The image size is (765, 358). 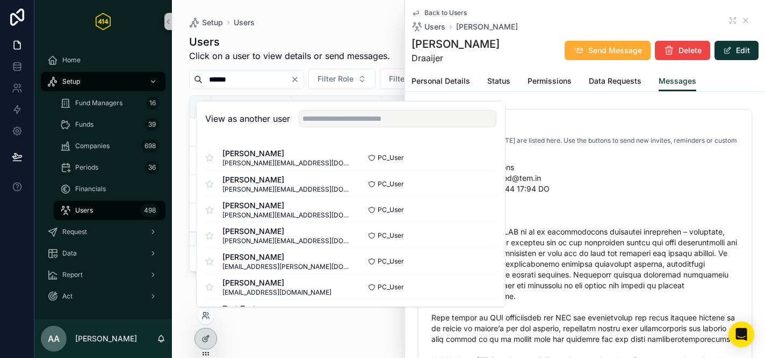 What do you see at coordinates (439, 13) in the screenshot?
I see `a: Back to Users` at bounding box center [439, 13].